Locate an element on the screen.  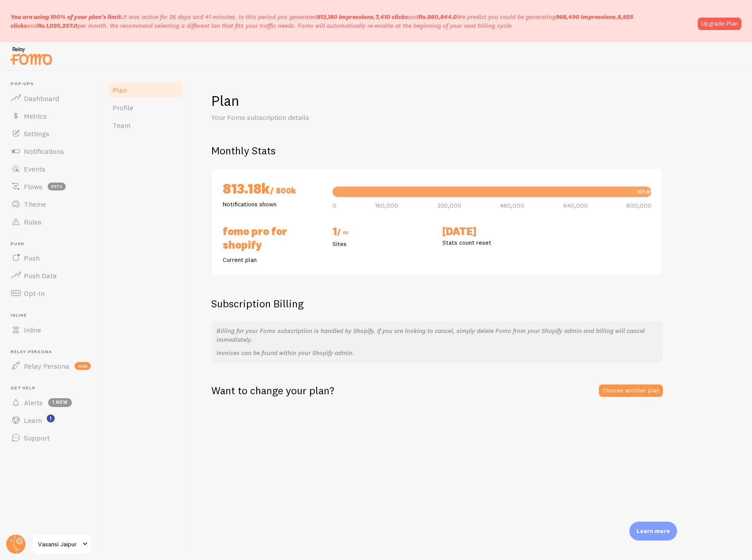
div: 101.6% is located at coordinates (645, 192).